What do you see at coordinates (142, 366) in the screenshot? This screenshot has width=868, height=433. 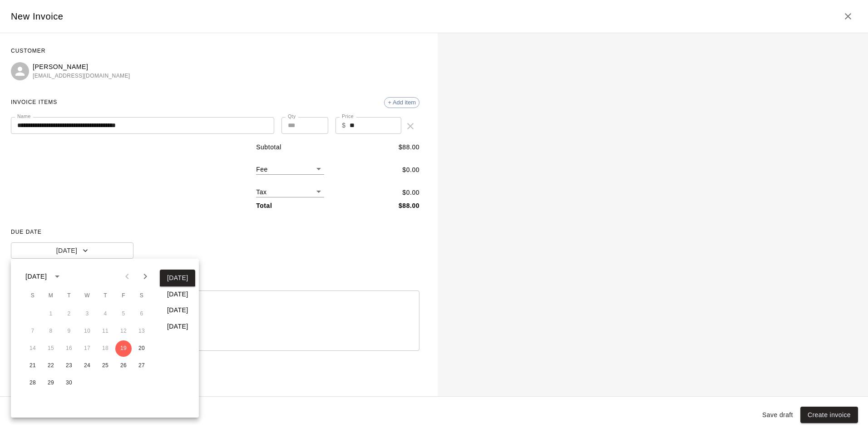 I see `button: 27` at bounding box center [142, 366].